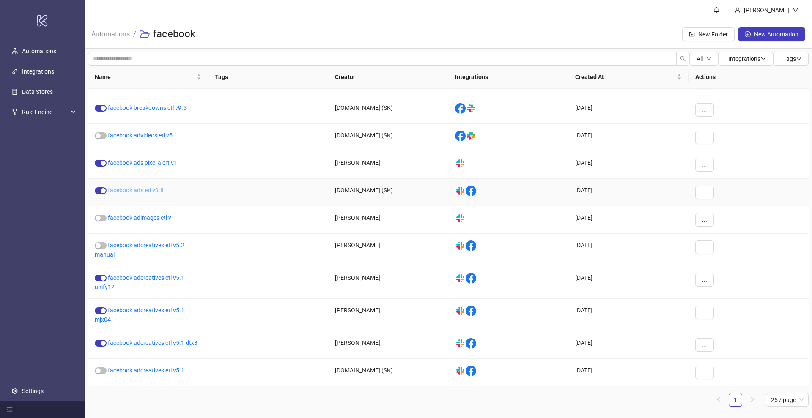  I want to click on button: New Automation, so click(772, 34).